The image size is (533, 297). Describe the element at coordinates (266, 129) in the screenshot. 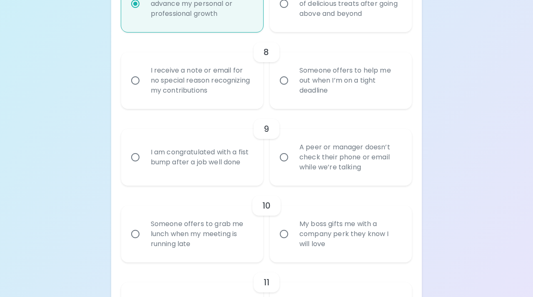

I see `h6: 9` at that location.